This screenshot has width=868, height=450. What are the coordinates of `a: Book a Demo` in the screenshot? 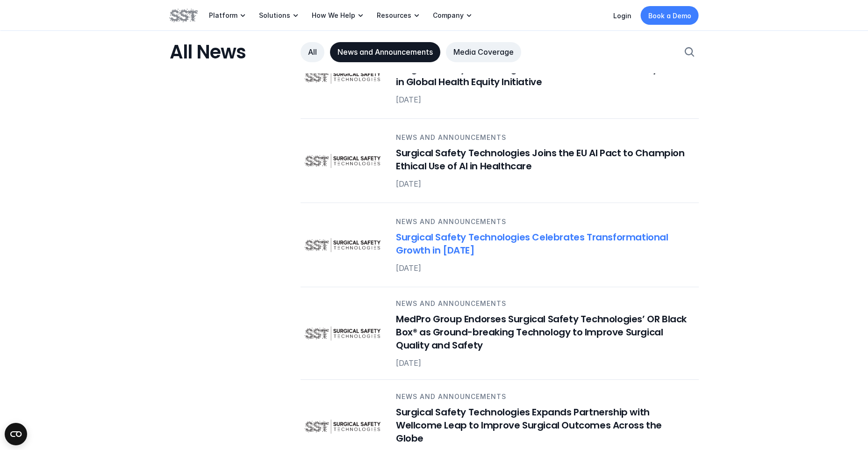 It's located at (670, 15).